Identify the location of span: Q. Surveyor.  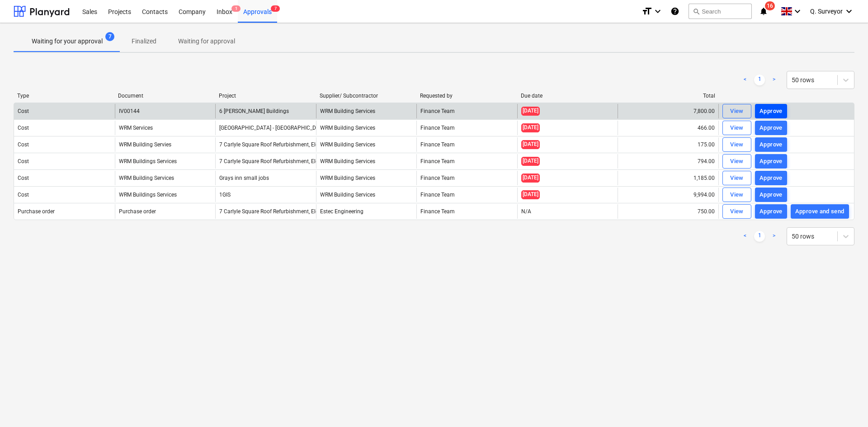
(827, 11).